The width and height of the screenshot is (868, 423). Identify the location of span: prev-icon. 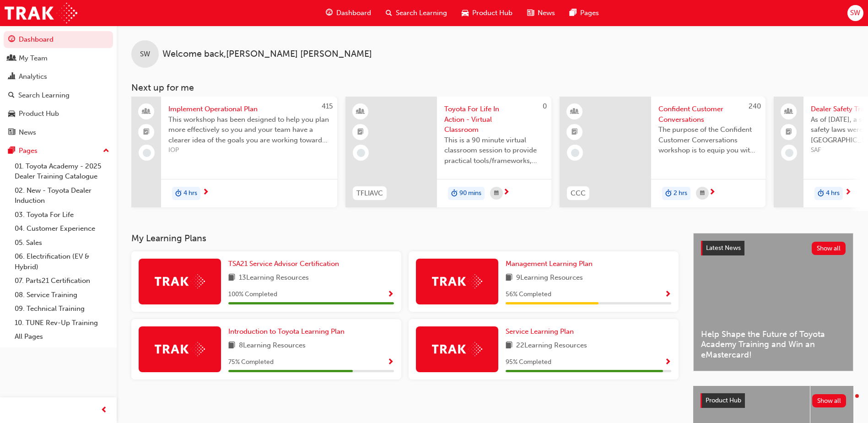
(104, 410).